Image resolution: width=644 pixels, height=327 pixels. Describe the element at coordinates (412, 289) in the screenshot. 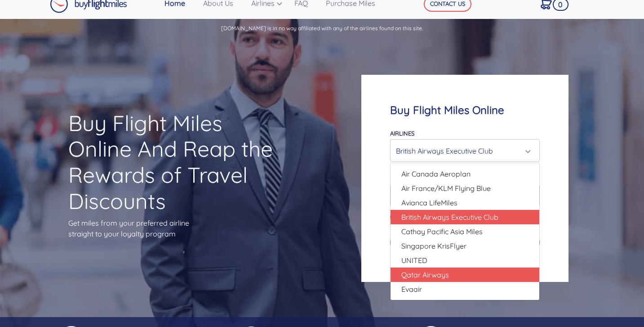

I see `span: Evaair` at that location.